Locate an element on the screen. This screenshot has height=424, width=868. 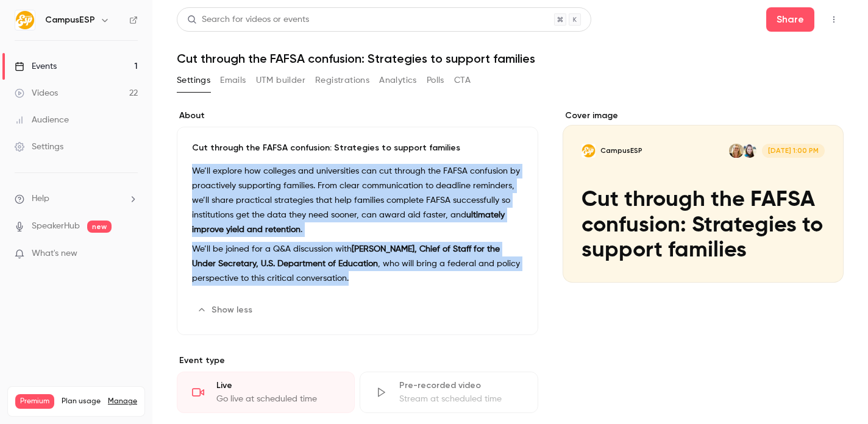
span: Premium is located at coordinates (35, 402).